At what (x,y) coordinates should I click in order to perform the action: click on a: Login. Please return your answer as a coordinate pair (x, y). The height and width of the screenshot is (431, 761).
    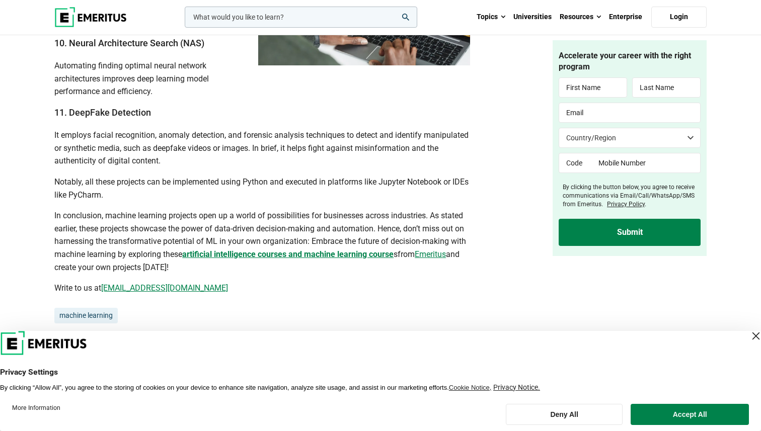
    Looking at the image, I should click on (679, 17).